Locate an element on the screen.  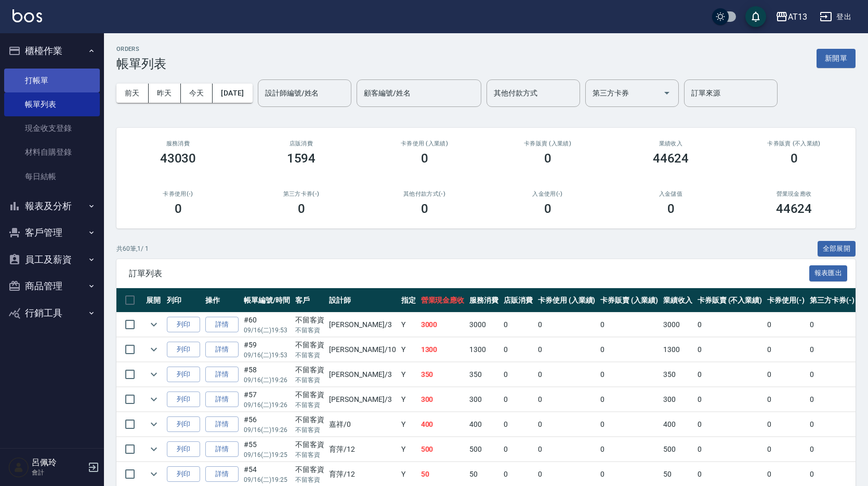
p: 會計 is located at coordinates (58, 472).